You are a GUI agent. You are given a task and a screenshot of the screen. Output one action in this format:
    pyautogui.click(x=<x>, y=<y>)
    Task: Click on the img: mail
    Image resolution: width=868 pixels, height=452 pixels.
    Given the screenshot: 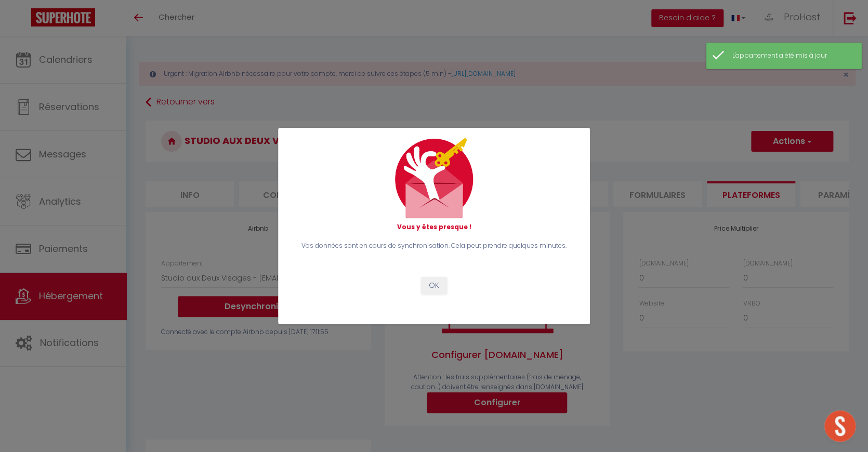 What is the action you would take?
    pyautogui.click(x=434, y=178)
    